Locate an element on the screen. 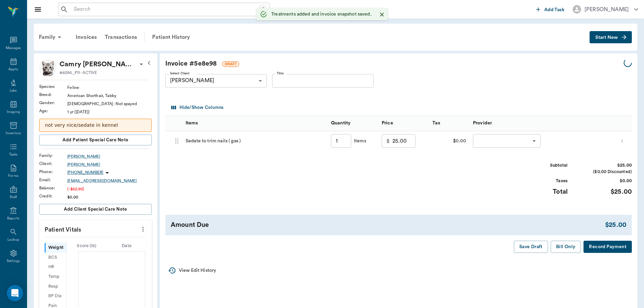 The width and height of the screenshot is (644, 308). div: Balance : is located at coordinates (53, 188).